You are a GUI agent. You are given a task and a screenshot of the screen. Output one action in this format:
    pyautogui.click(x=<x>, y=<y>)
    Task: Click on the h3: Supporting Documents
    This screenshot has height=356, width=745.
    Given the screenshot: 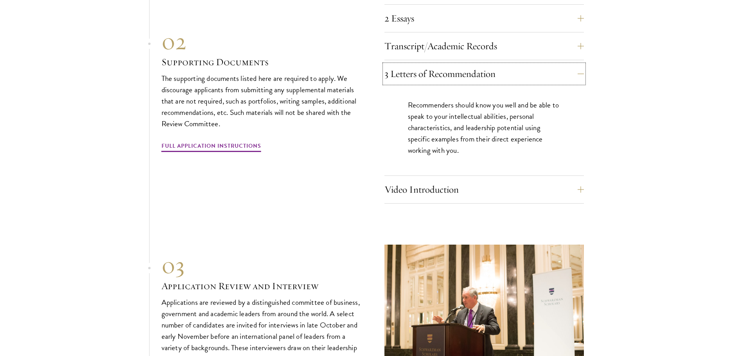 What is the action you would take?
    pyautogui.click(x=261, y=62)
    